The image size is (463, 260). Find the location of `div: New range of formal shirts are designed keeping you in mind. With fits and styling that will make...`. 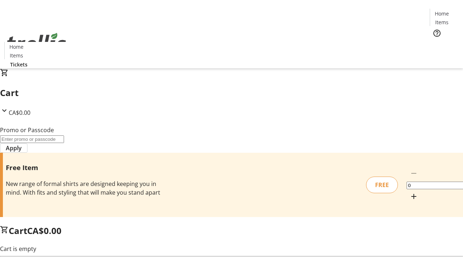

div: New range of formal shirts are designed keeping you in mind. With fits and styling that will make... is located at coordinates (85, 188).